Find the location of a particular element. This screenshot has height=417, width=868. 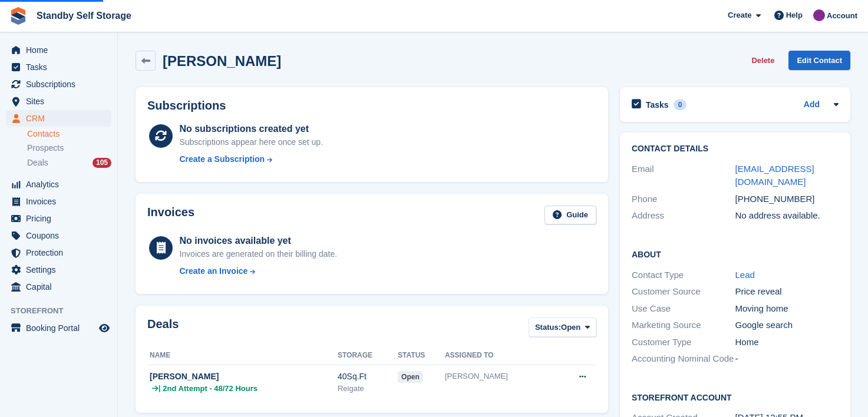

span: Storefront is located at coordinates (63, 311).